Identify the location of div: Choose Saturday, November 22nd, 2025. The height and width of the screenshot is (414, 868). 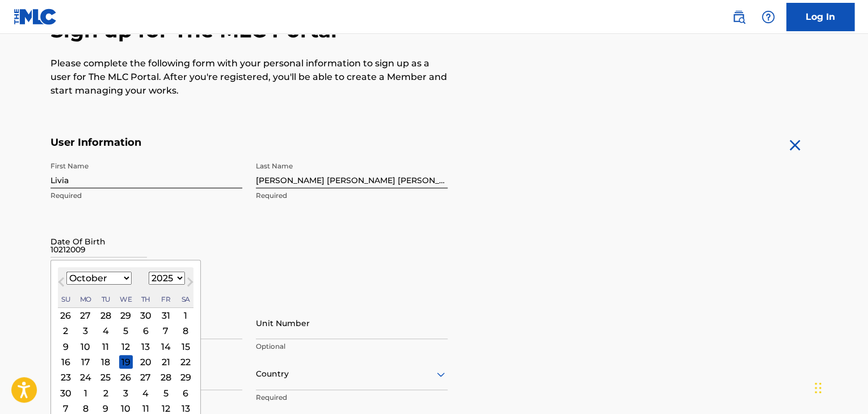
(186, 362).